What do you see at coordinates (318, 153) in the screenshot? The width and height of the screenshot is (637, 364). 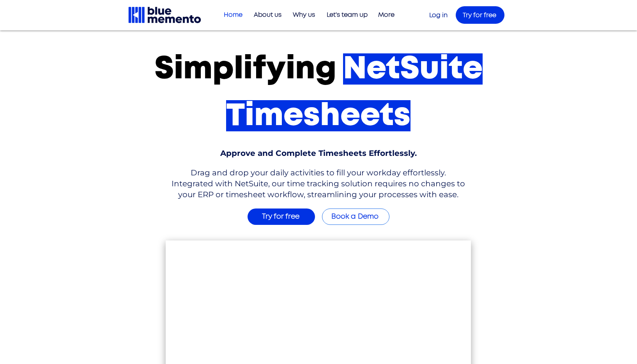 I see `span: Approve and Complete Timesheets Effortlessly.` at bounding box center [318, 153].